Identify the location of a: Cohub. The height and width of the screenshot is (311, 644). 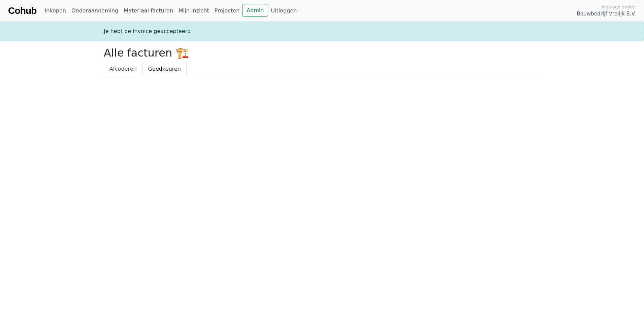
(22, 11).